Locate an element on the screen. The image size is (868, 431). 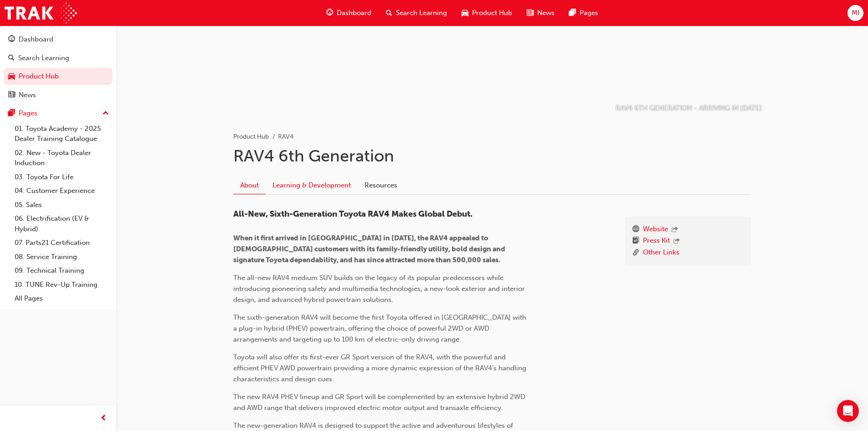
a: 02. New - Toyota Dealer Induction is located at coordinates (62, 158).